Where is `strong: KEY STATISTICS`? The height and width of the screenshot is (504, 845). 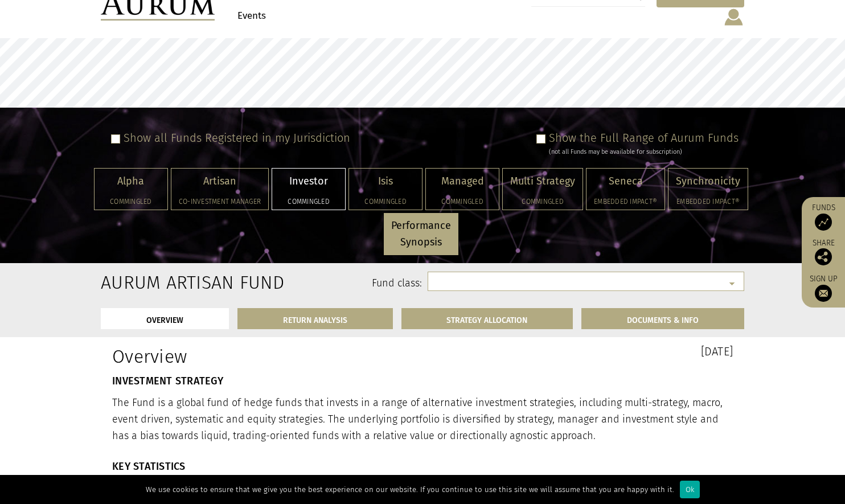 strong: KEY STATISTICS is located at coordinates (149, 466).